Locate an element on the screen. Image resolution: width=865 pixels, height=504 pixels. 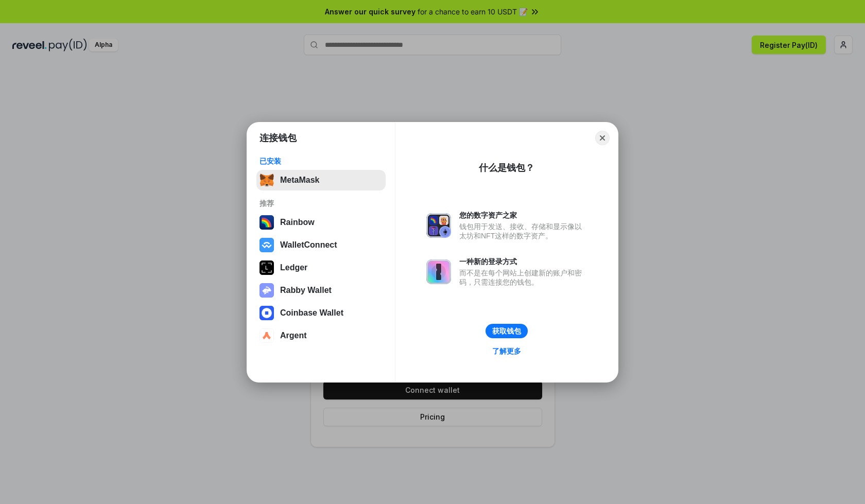
img: svg+xml,%3Csvg%20width%3D%22120%22%20height%3D%22120%22%20viewBox%3D%220%200%20120%20120%22%20fil... is located at coordinates (267, 222).